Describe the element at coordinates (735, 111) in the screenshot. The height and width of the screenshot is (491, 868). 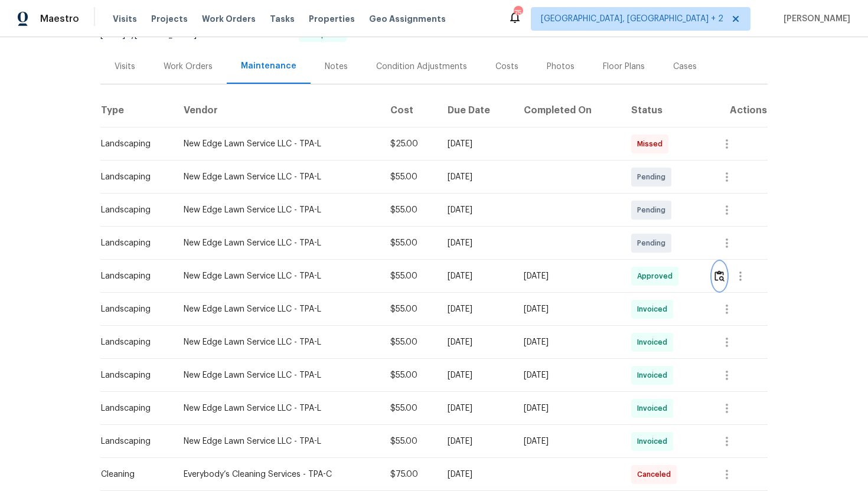
I see `th: Actions` at that location.